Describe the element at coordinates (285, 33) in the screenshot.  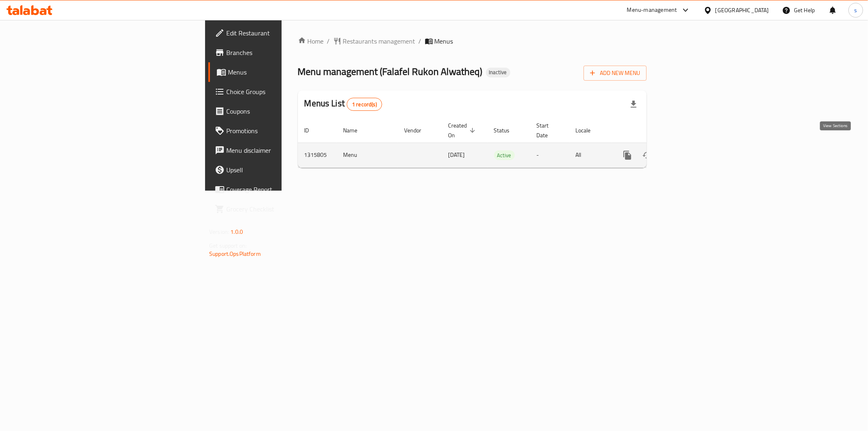
I see `span: Edit Restaurant` at that location.